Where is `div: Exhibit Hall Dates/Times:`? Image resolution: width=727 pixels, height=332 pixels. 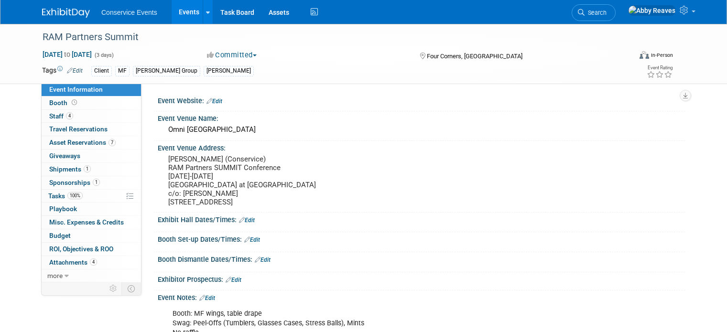 div: Exhibit Hall Dates/Times: is located at coordinates (421, 219).